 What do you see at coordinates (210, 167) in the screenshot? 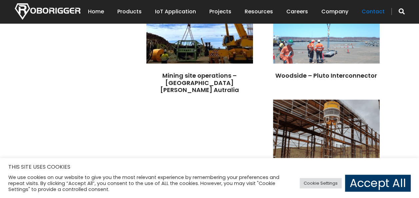
I see `h5: THIS SITE USES COOKIES` at bounding box center [210, 167].